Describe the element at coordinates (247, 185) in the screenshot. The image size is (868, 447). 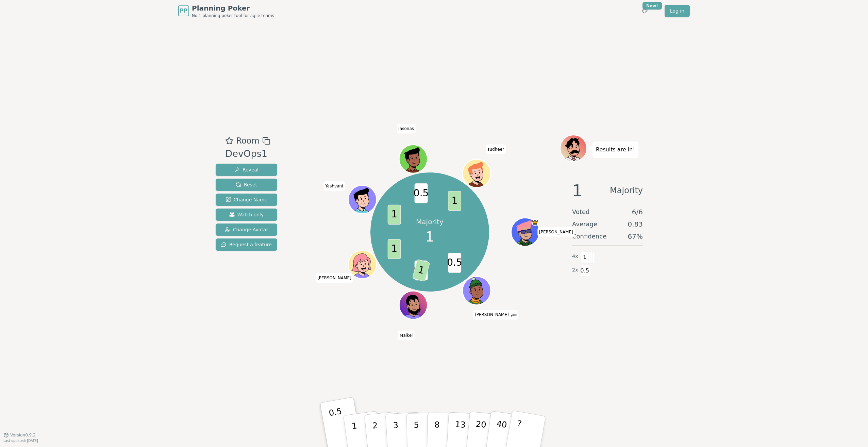
I see `button: Reset` at that location.